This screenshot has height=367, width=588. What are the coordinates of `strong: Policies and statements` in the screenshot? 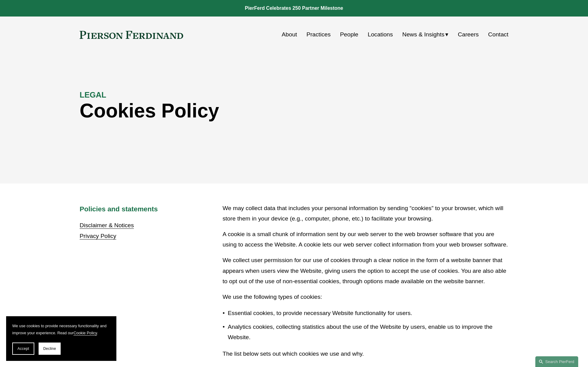 It's located at (119, 209).